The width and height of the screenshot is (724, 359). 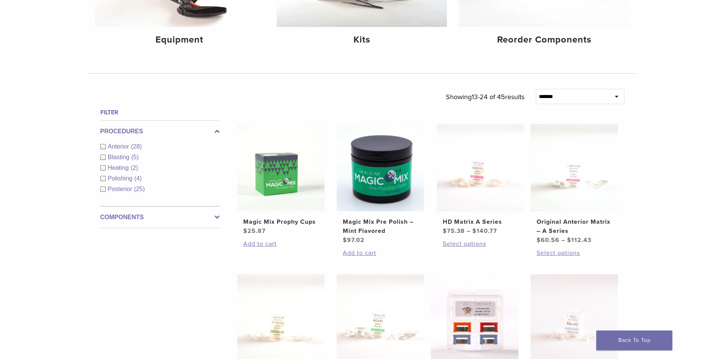 I want to click on p: Showing results, so click(x=485, y=97).